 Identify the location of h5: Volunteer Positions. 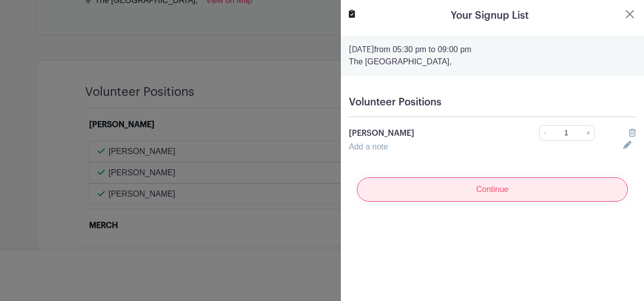
(492, 103).